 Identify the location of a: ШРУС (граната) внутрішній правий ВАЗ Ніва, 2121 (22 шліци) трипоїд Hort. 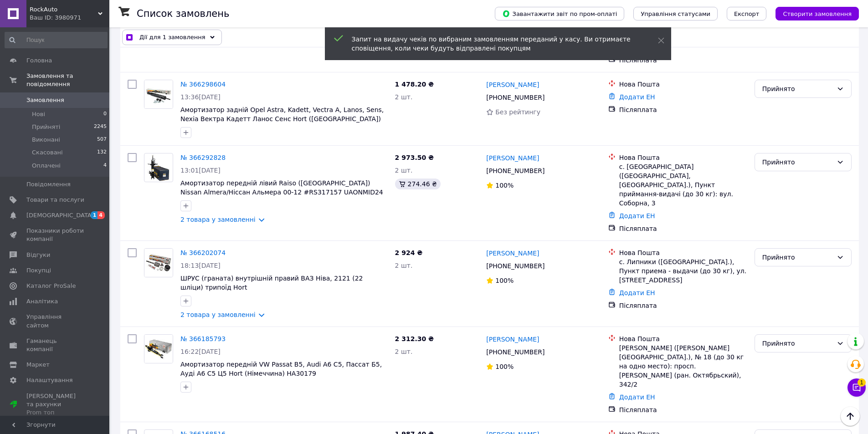
(272, 283).